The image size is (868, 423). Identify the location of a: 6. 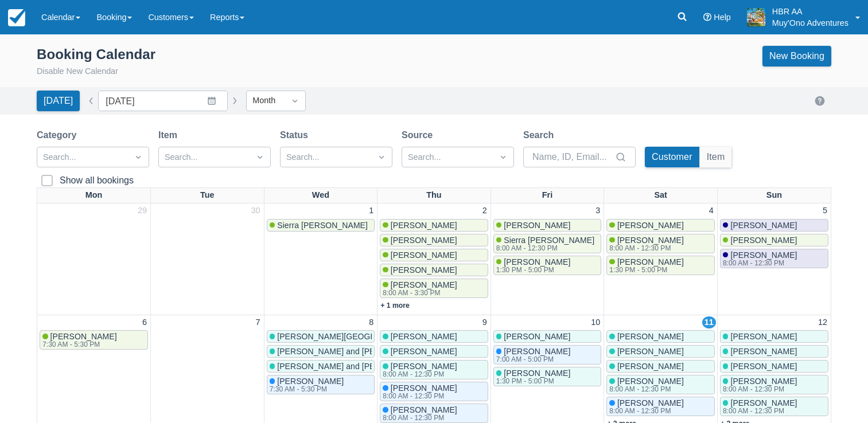
(144, 323).